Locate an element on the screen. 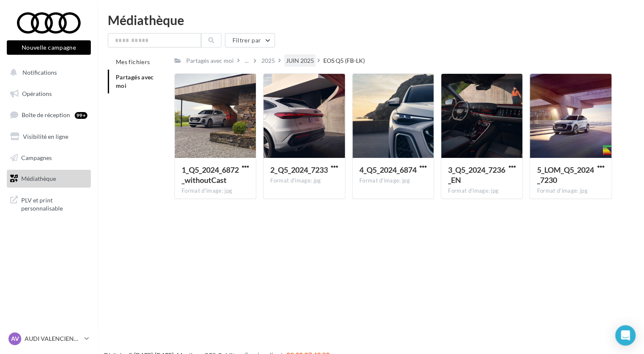 Image resolution: width=644 pixels, height=354 pixels. span: PLV et print personnalisable is located at coordinates (54, 203).